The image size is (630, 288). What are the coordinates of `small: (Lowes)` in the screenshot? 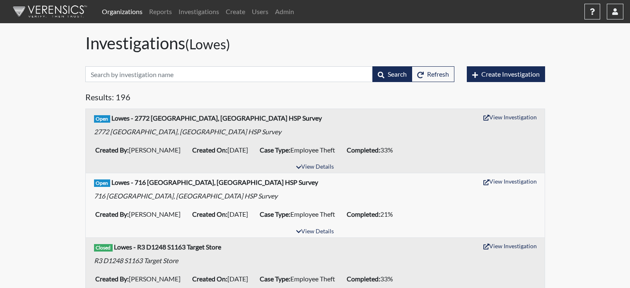 It's located at (207, 44).